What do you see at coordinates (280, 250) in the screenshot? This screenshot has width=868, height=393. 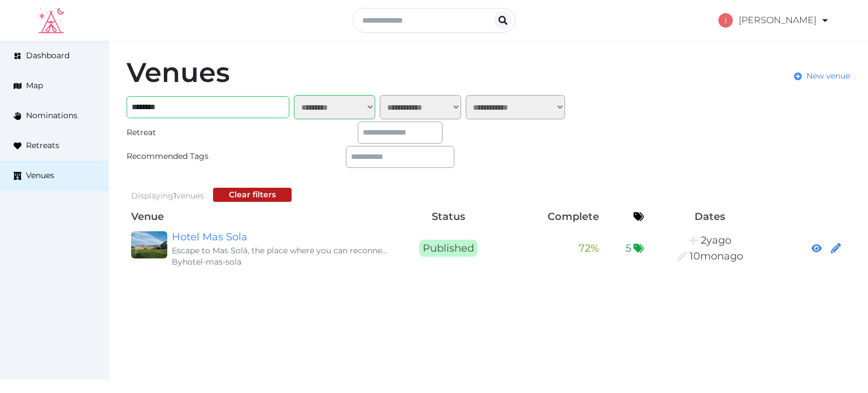 I see `div: Escape to Mas Solà, the place where you can reconnect with nature and recharge your energy. We co...` at bounding box center [280, 250].